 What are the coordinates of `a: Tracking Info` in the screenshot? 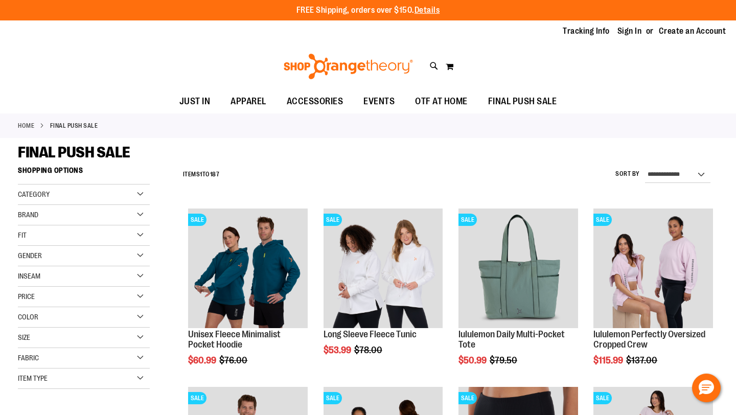 It's located at (586, 31).